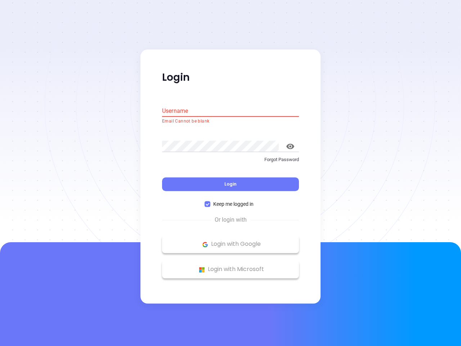 This screenshot has width=461, height=346. What do you see at coordinates (231, 244) in the screenshot?
I see `button: Google Logo Login with Google` at bounding box center [231, 244].